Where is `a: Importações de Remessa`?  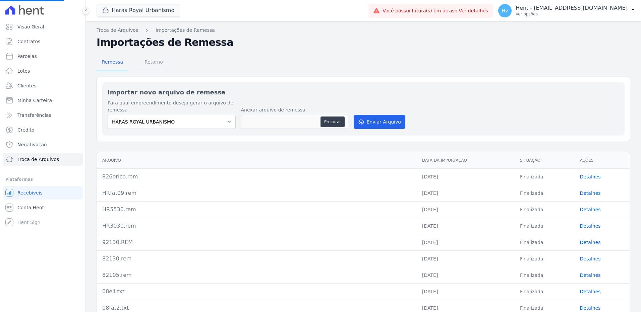 a: Importações de Remessa is located at coordinates (185, 30).